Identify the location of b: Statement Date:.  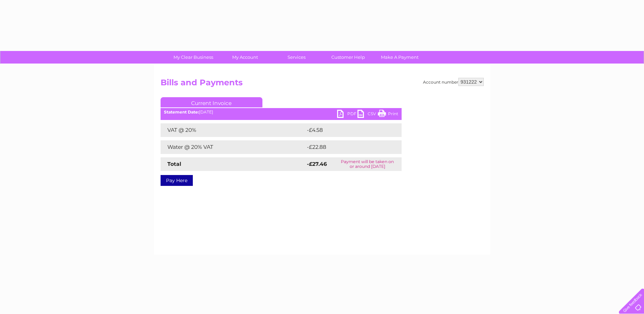
(181, 112).